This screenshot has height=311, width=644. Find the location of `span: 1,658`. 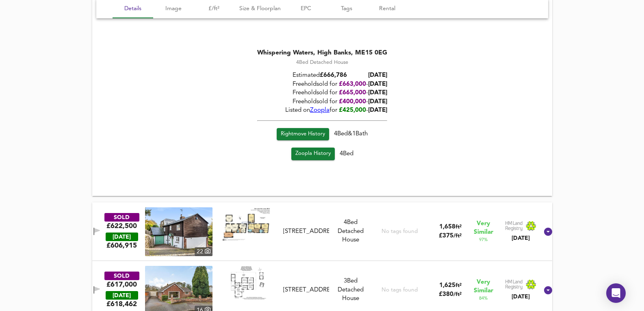

span: 1,658 is located at coordinates (448, 227).